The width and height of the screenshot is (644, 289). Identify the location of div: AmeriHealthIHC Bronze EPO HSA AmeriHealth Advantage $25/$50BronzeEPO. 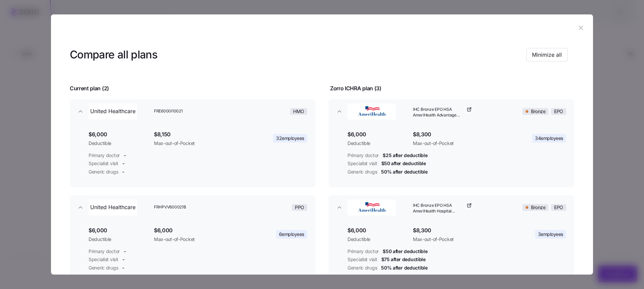
(452, 156).